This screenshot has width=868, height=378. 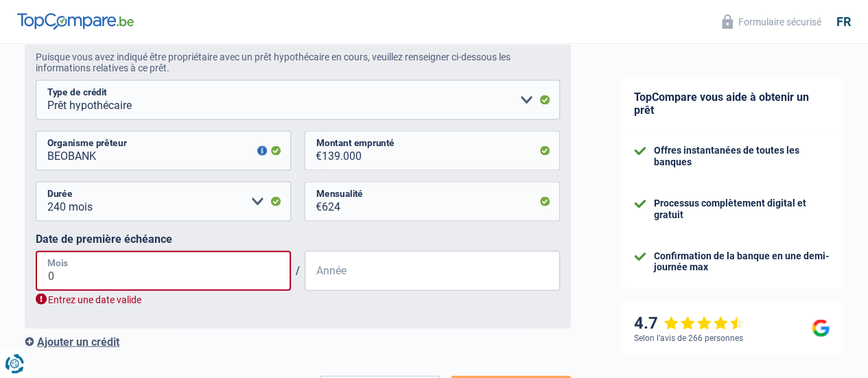 I want to click on div: Puisque vous avez indiqué être propriétaire avec un prêt hypothécaire en cours, veuillez renseign..., so click(x=298, y=62).